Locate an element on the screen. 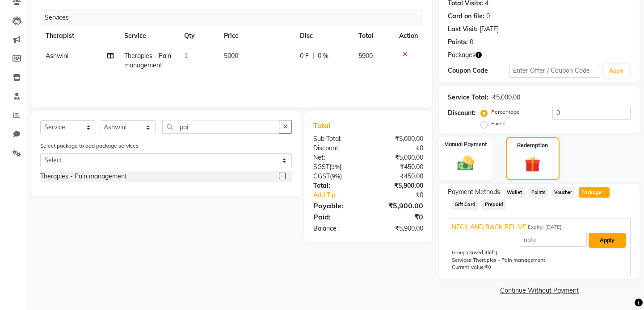  span: 0 % is located at coordinates (323, 56).